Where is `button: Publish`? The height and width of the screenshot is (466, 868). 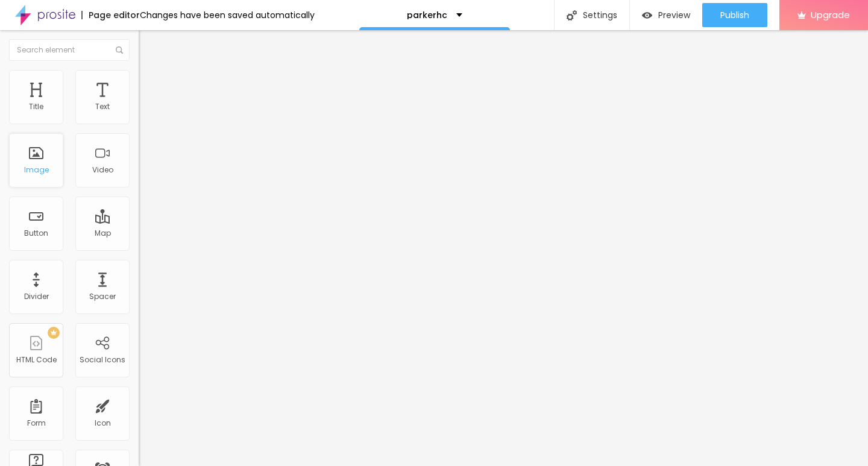
button: Publish is located at coordinates (735, 15).